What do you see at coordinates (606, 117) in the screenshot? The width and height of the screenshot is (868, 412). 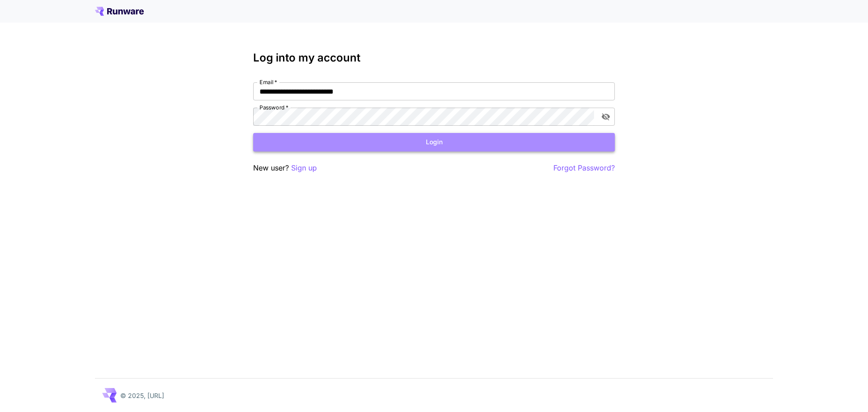 I see `button: toggle password visibility` at bounding box center [606, 117].